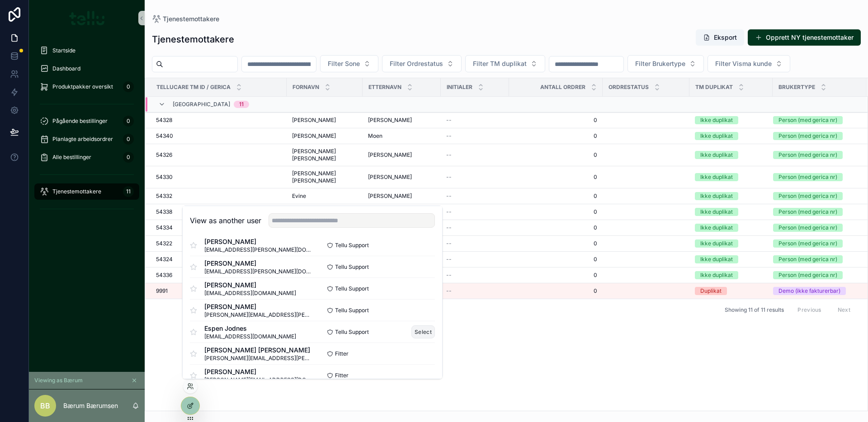  What do you see at coordinates (710, 291) in the screenshot?
I see `div: Duplikat` at bounding box center [710, 291].